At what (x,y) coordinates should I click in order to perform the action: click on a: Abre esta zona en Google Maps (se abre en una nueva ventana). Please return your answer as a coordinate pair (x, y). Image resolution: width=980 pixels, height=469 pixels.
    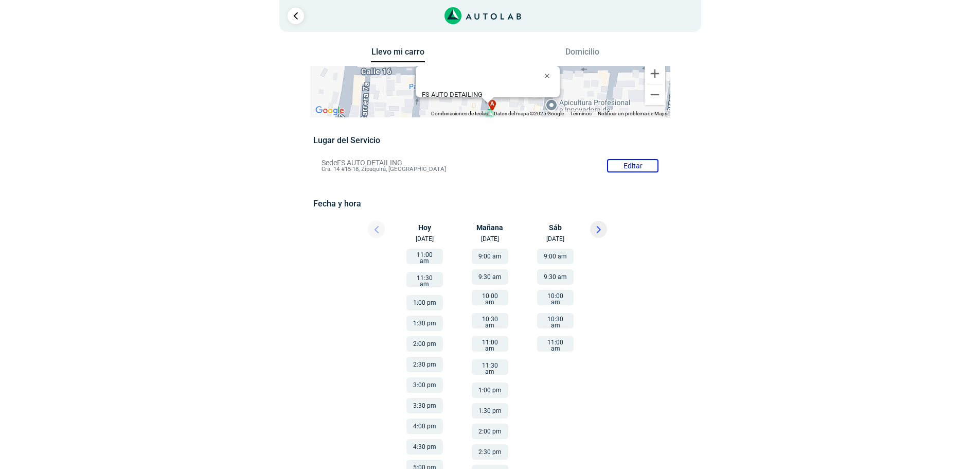
    Looking at the image, I should click on (330, 111).